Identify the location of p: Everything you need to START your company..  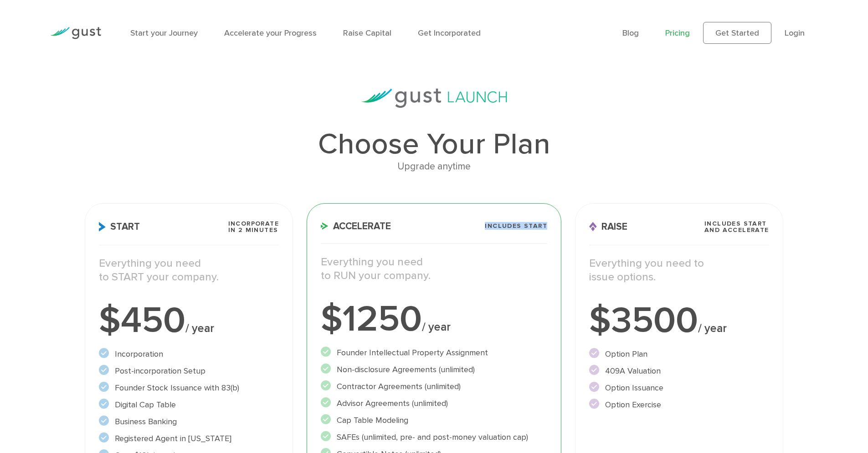
(189, 270).